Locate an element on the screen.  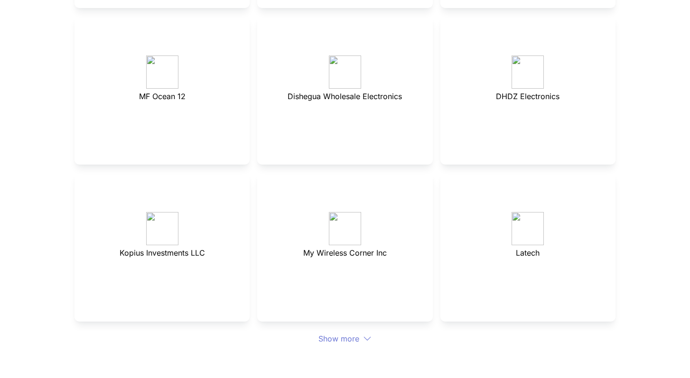
span: DHDZ Electronics is located at coordinates (528, 96).